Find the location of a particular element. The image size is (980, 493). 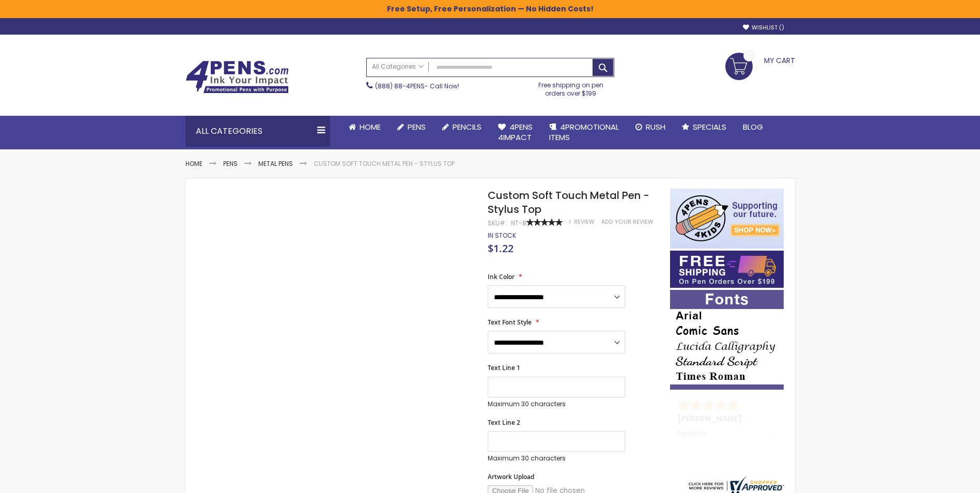

span: Blog is located at coordinates (753, 127).